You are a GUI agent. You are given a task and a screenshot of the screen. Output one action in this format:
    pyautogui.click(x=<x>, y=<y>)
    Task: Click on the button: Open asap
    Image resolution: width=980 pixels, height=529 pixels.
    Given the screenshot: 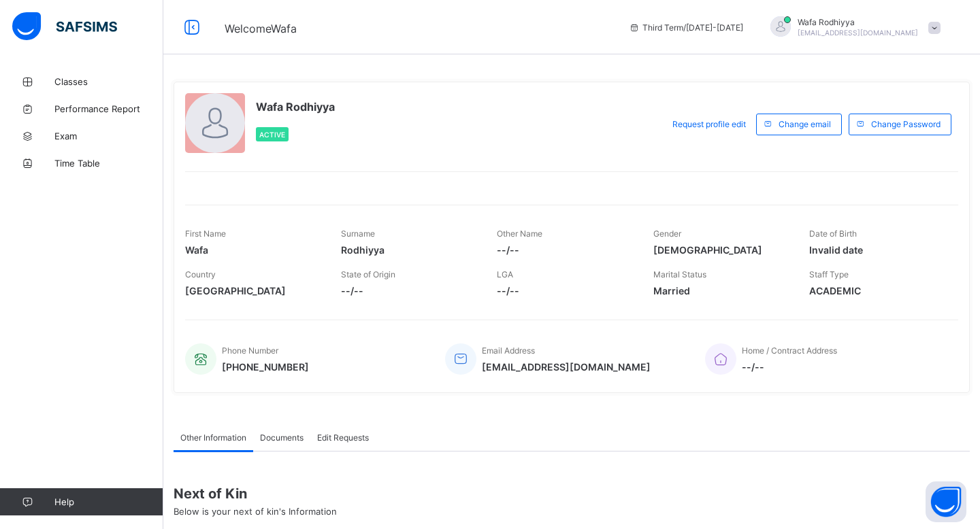 What is the action you would take?
    pyautogui.click(x=946, y=502)
    